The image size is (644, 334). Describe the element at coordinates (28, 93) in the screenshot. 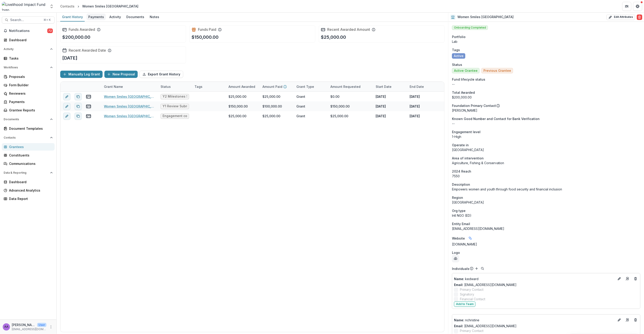

I see `a: Reviewers` at that location.